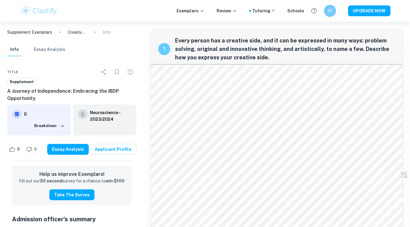 The width and height of the screenshot is (410, 227). Describe the element at coordinates (72, 95) in the screenshot. I see `h6: A Journey of Independence: Embracing the IBDP Opportunity` at that location.